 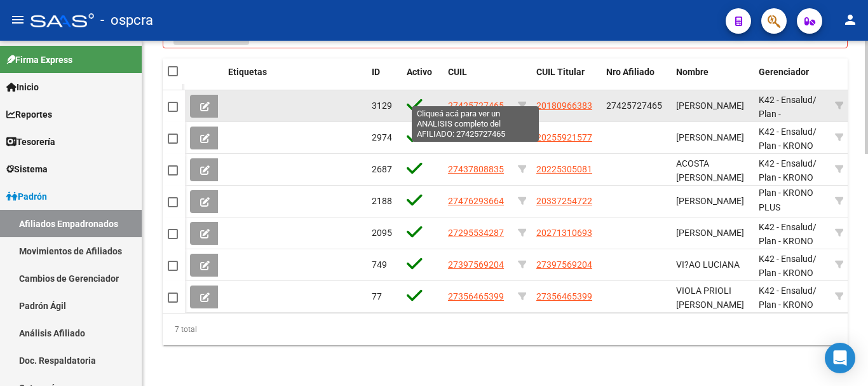 I want to click on span: 27437808835, so click(x=476, y=169).